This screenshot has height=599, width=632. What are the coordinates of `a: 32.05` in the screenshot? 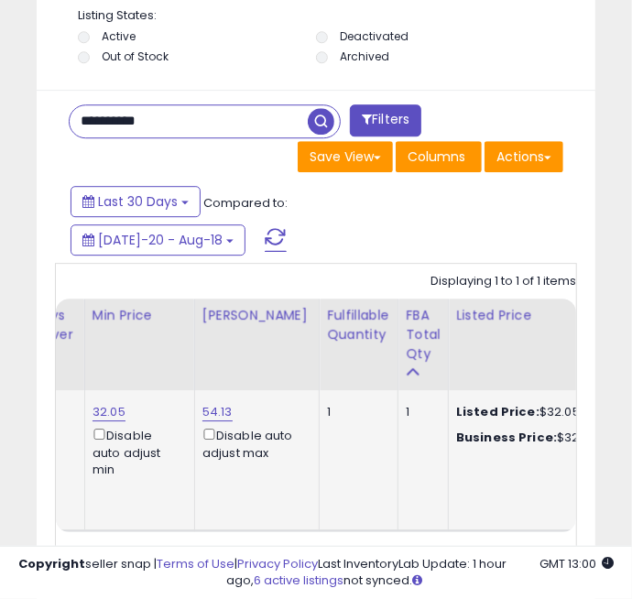 It's located at (109, 412).